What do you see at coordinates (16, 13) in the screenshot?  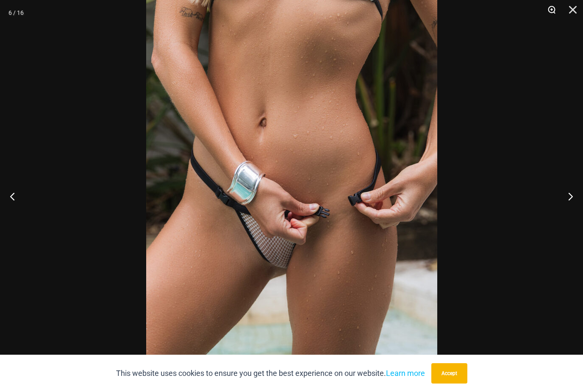 I see `div: 6 / 16` at bounding box center [16, 13].